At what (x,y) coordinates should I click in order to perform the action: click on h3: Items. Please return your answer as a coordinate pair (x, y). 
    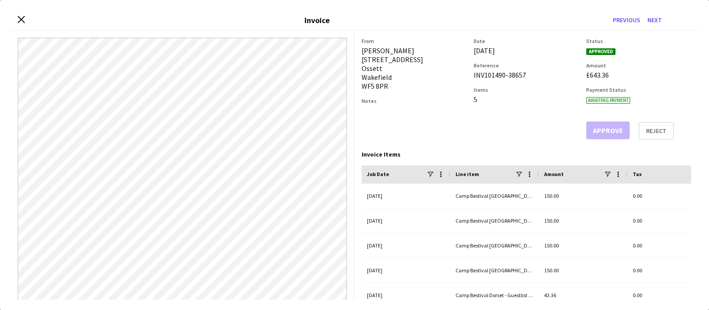
    Looking at the image, I should click on (526, 90).